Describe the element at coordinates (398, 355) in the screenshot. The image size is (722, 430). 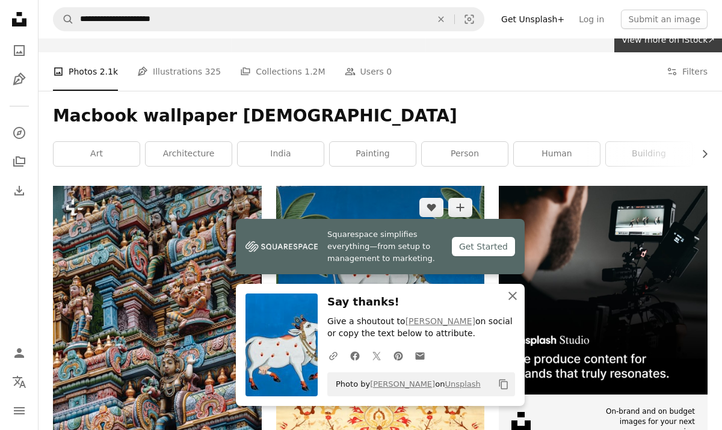
I see `a: Share on Pinterest` at that location.